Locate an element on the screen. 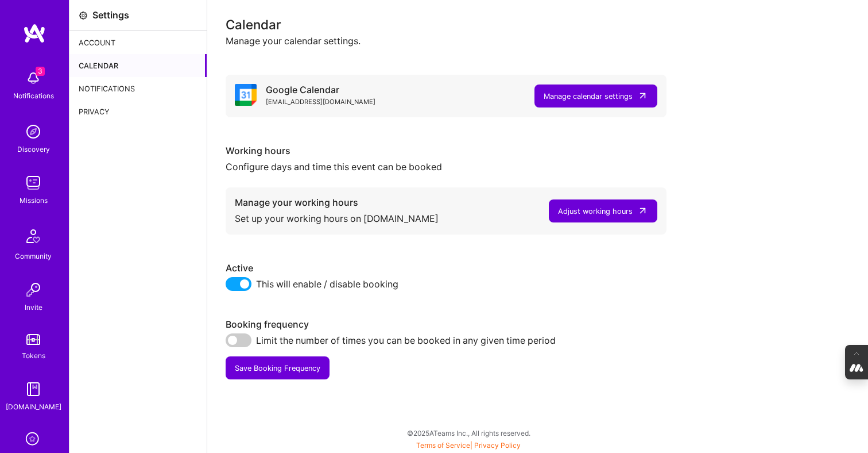 This screenshot has height=453, width=868. img: Invite is located at coordinates (33, 289).